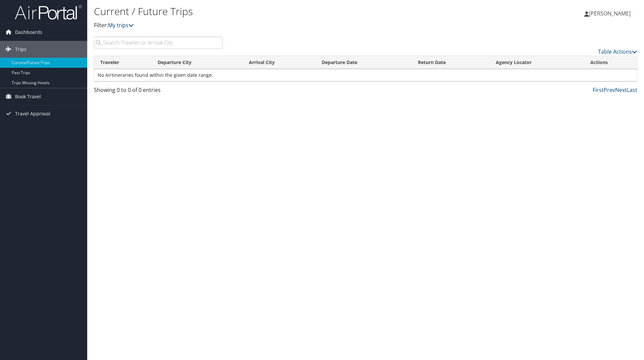 Image resolution: width=644 pixels, height=360 pixels. What do you see at coordinates (28, 32) in the screenshot?
I see `span: Dashboards` at bounding box center [28, 32].